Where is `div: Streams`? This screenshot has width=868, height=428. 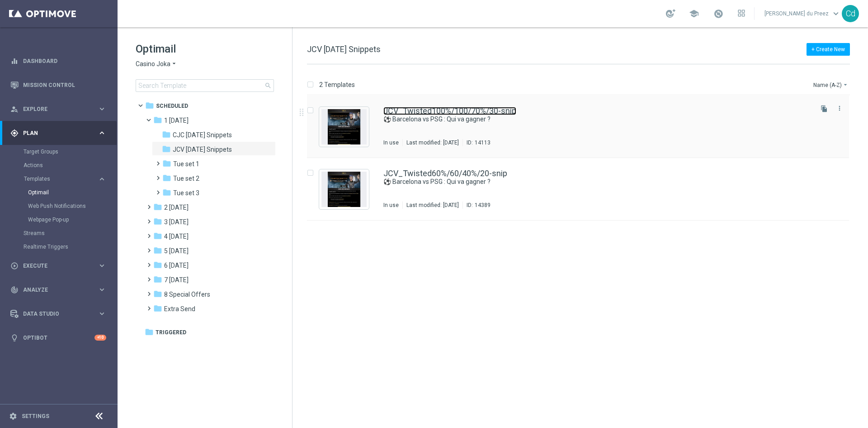 div: Streams is located at coordinates (70, 233).